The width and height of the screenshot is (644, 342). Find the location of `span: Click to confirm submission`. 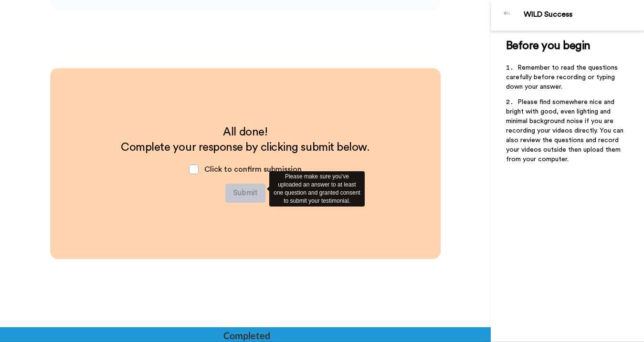

span: Click to confirm submission is located at coordinates (253, 169).